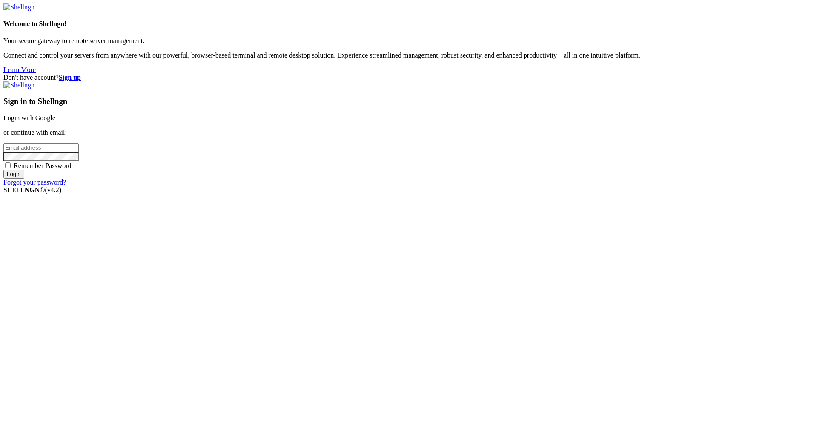 The height and width of the screenshot is (445, 814). Describe the element at coordinates (70, 77) in the screenshot. I see `strong: Sign up` at that location.